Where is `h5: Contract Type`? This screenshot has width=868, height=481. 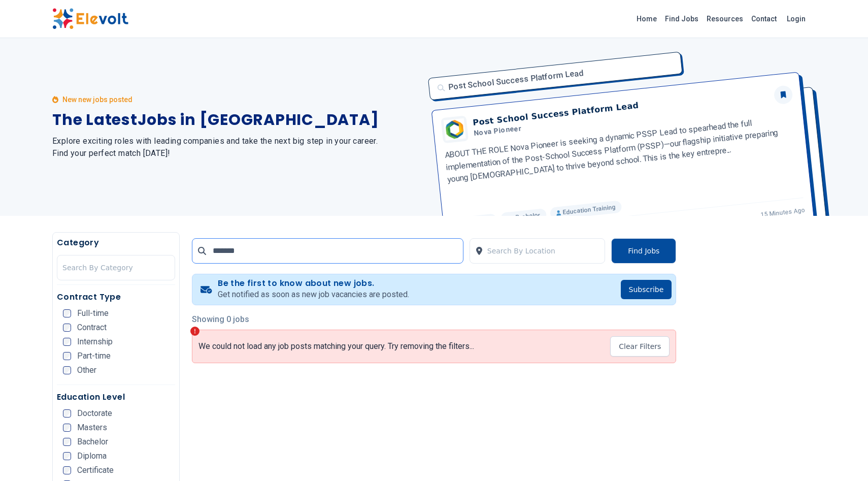
h5: Contract Type is located at coordinates (116, 297).